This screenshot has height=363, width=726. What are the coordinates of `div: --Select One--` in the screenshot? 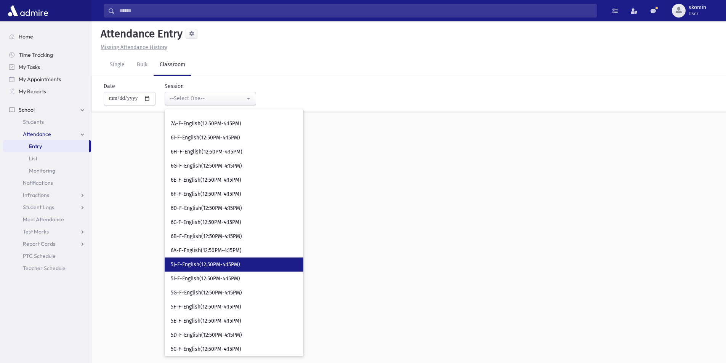 It's located at (207, 98).